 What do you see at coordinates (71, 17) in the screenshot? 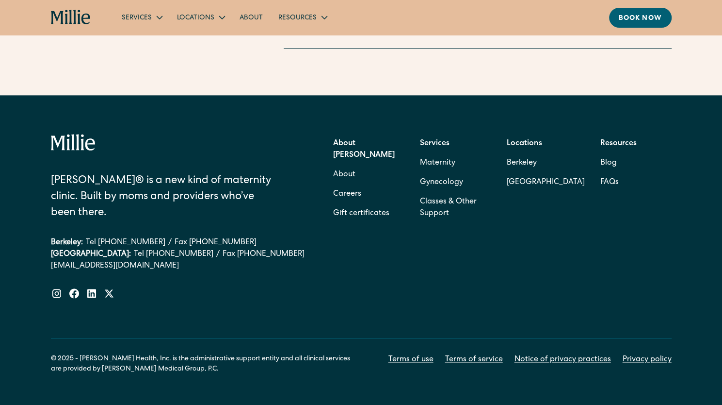
I see `a: home` at bounding box center [71, 17].